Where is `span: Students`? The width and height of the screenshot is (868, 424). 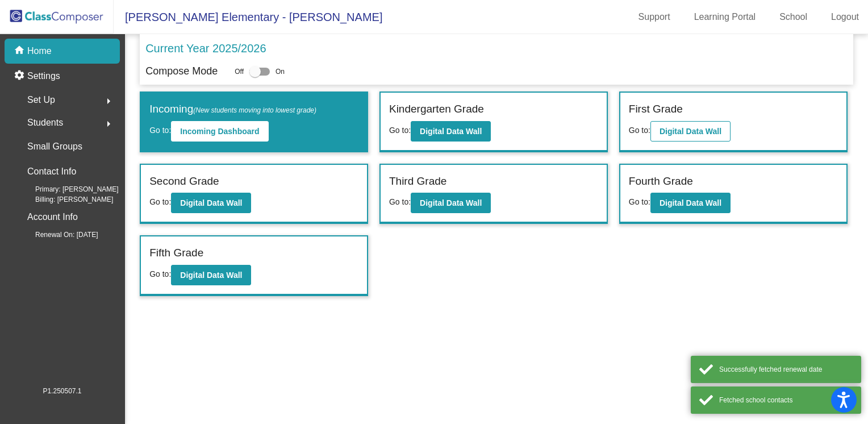
span: Students is located at coordinates (45, 123).